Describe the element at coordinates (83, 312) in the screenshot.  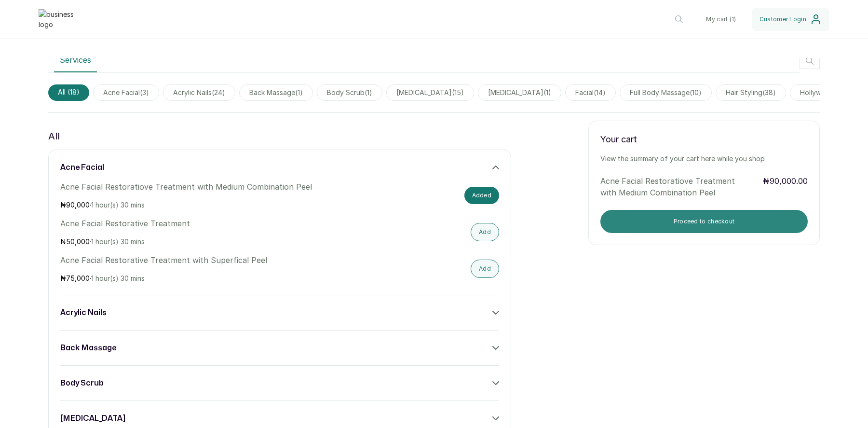
I see `h3: acrylic nails` at that location.